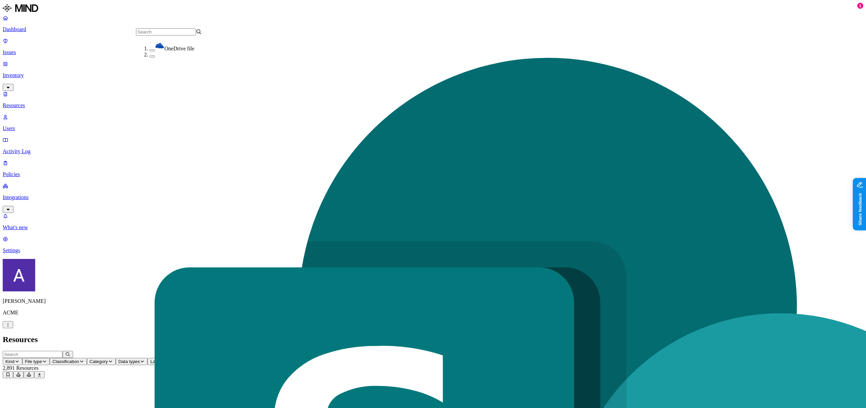 This screenshot has height=408, width=866. Describe the element at coordinates (433, 29) in the screenshot. I see `p: Dashboard` at that location.